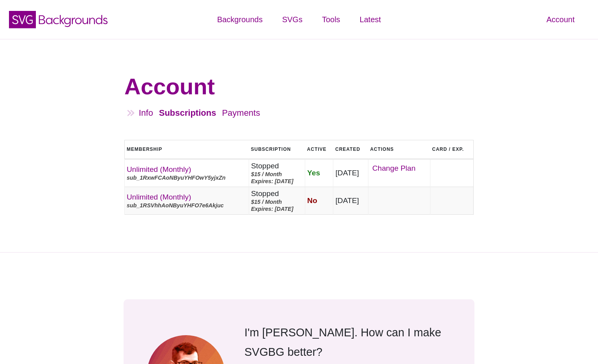 This screenshot has height=364, width=598. Describe the element at coordinates (399, 168) in the screenshot. I see `a: Change Plan` at that location.